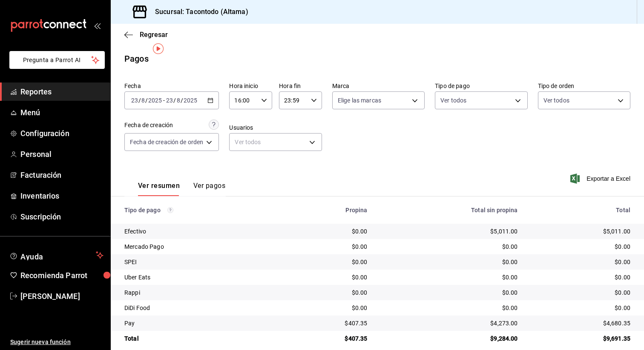 This screenshot has height=350, width=644. Describe the element at coordinates (201, 262) in the screenshot. I see `div: SPEI` at that location.